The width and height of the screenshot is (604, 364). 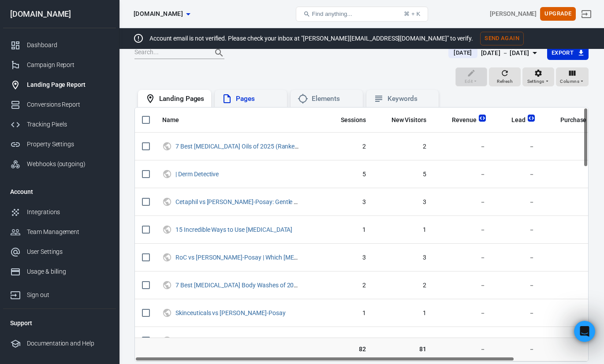 I want to click on div: Documentation and Help, so click(x=68, y=344).